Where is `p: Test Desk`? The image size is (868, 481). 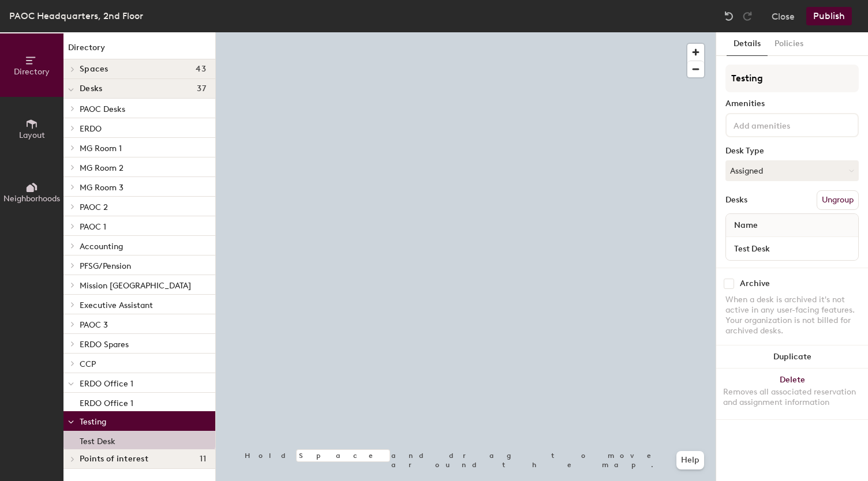 p: Test Desk is located at coordinates (97, 440).